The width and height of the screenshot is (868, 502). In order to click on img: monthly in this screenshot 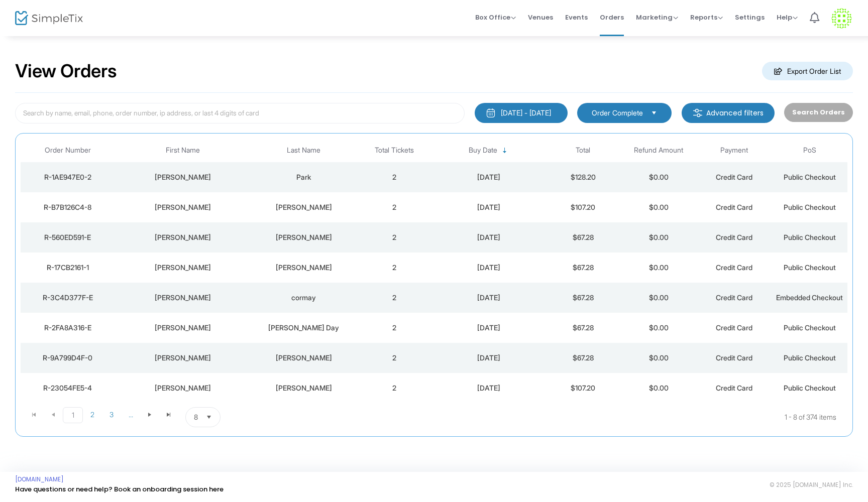, I will do `click(491, 113)`.